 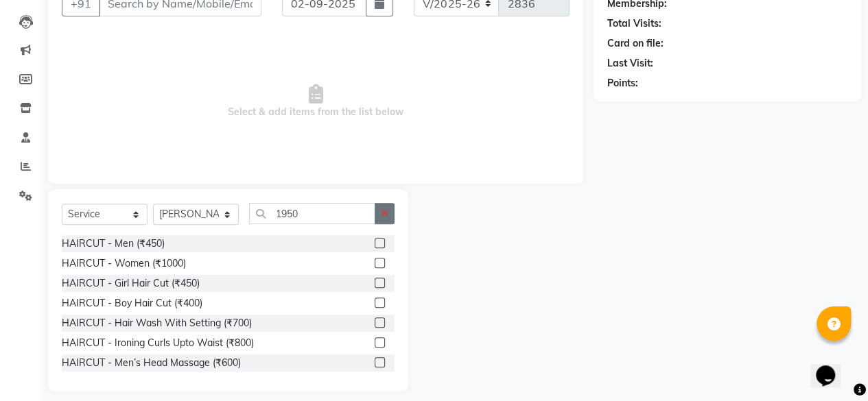 What do you see at coordinates (151, 363) in the screenshot?
I see `div: HAIRCUT - Men’s Head Massage (₹600)` at bounding box center [151, 363].